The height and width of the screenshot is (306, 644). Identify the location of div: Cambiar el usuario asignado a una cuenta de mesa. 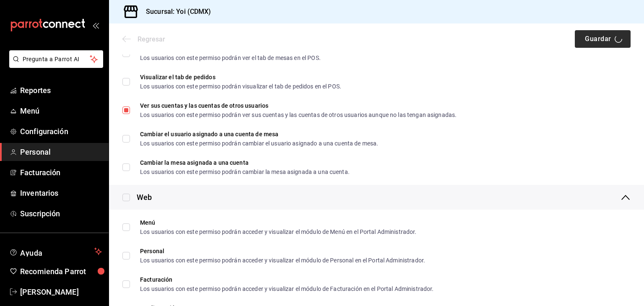
(259, 134).